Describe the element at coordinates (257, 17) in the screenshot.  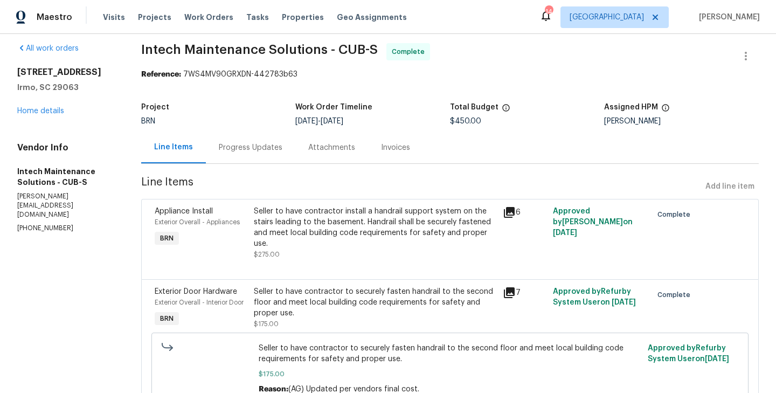
I see `span: Tasks` at that location.